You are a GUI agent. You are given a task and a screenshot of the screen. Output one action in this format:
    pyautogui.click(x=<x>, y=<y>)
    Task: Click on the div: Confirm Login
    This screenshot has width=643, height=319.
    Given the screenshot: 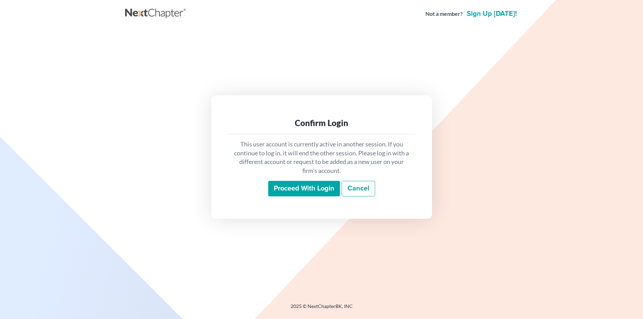 What is the action you would take?
    pyautogui.click(x=321, y=123)
    